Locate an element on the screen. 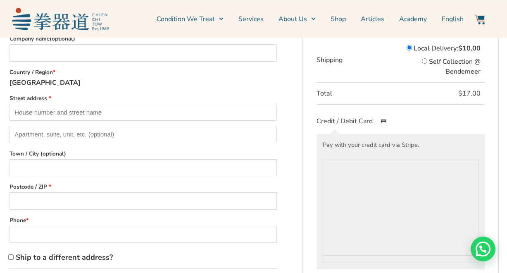 This screenshot has width=507, height=273. input: Apartment, suite, unit, etc. (optional) is located at coordinates (143, 134).